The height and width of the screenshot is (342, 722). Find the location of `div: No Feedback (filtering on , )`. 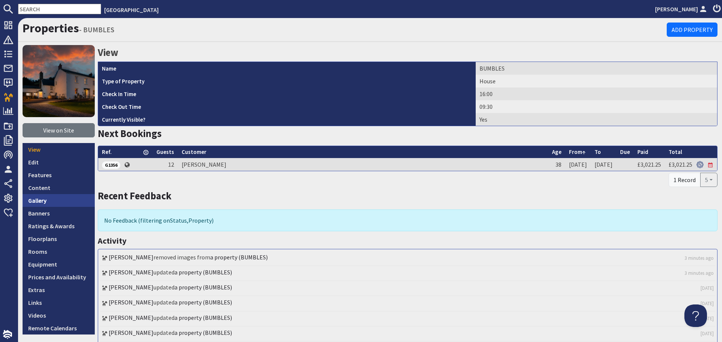

div: No Feedback (filtering on , ) is located at coordinates (407, 221).